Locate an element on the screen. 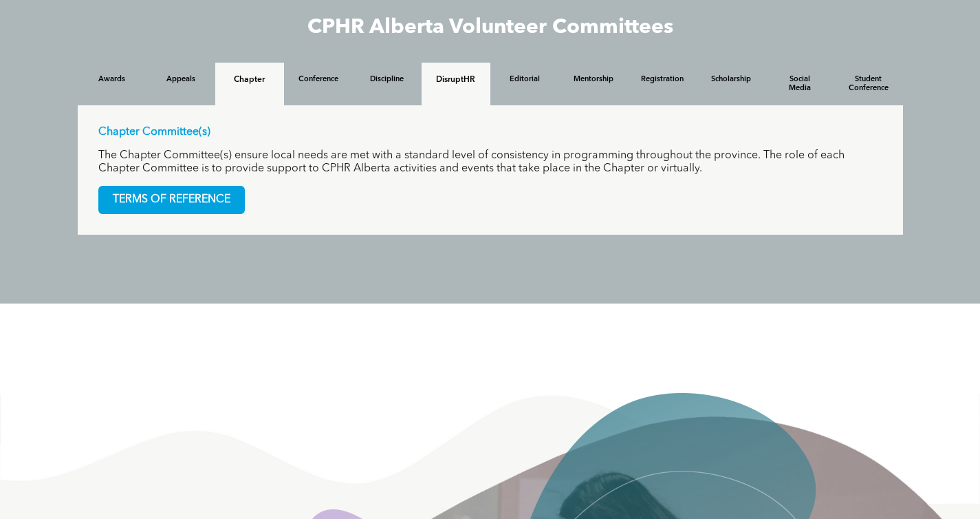  h4: DisruptHR is located at coordinates (456, 80).